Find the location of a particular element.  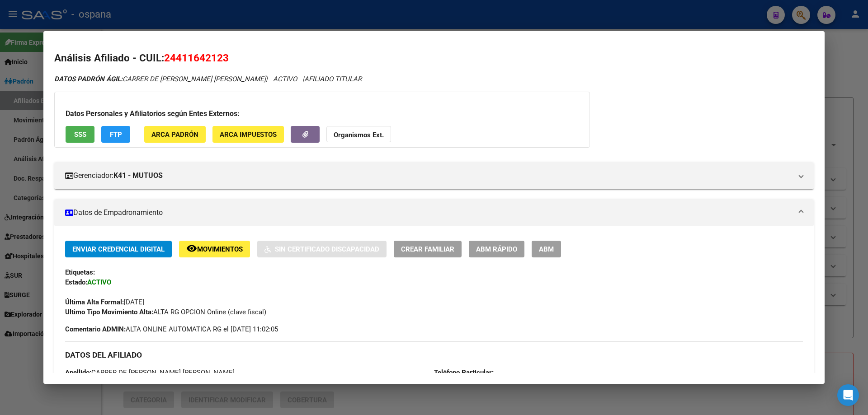

i: | ACTIVO | is located at coordinates (208, 79).